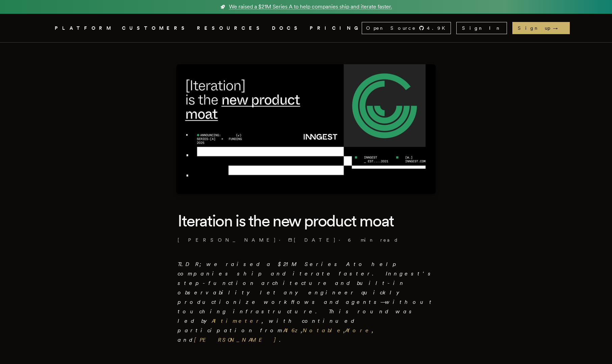 The image size is (612, 364). Describe the element at coordinates (306, 301) in the screenshot. I see `em: TLDR; we raised a $21M Series A to help companies ship and iterate faster. Inngest's step-functio...` at that location.